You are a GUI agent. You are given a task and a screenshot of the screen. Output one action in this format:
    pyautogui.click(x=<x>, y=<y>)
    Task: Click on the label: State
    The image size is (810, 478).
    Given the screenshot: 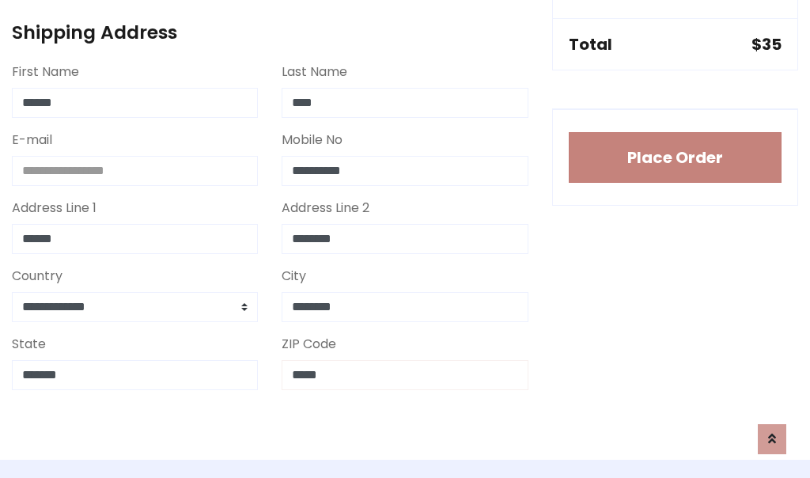 What is the action you would take?
    pyautogui.click(x=28, y=344)
    